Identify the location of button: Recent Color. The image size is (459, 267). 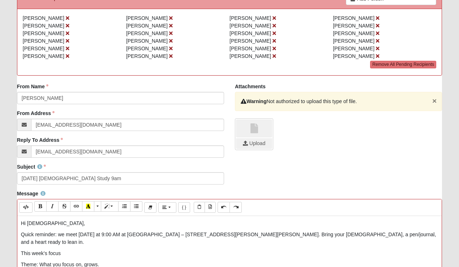
(88, 206).